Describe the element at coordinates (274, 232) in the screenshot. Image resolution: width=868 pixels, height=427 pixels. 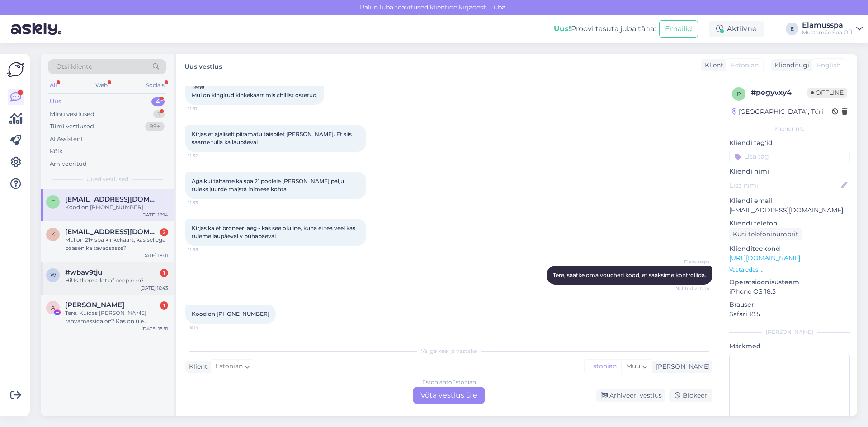
I see `span: Kirjas ka et broneeri aeg - kas see oluline, kuna ei tea veel kas tuleme laupäeval v pühapäeval` at that location.